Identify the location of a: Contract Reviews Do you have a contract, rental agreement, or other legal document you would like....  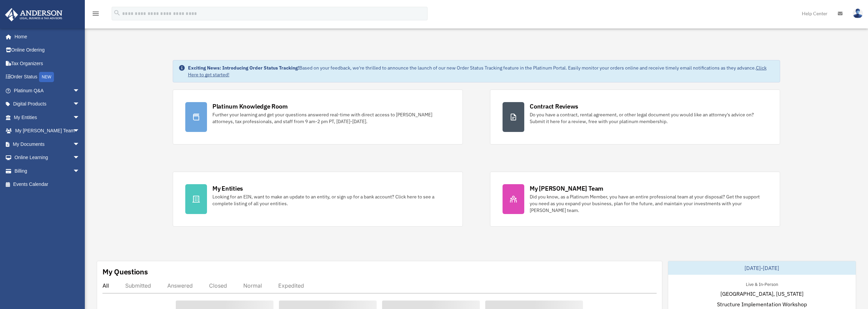
(635, 117).